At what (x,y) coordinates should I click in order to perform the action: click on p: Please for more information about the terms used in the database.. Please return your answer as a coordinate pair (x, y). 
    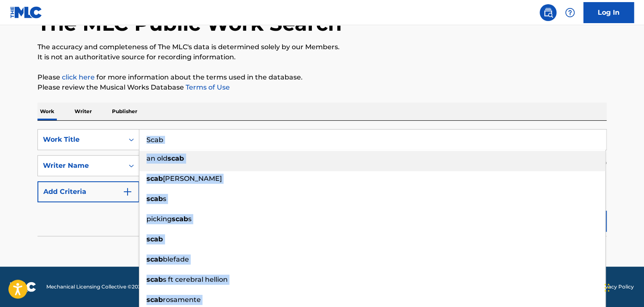
    Looking at the image, I should click on (322, 77).